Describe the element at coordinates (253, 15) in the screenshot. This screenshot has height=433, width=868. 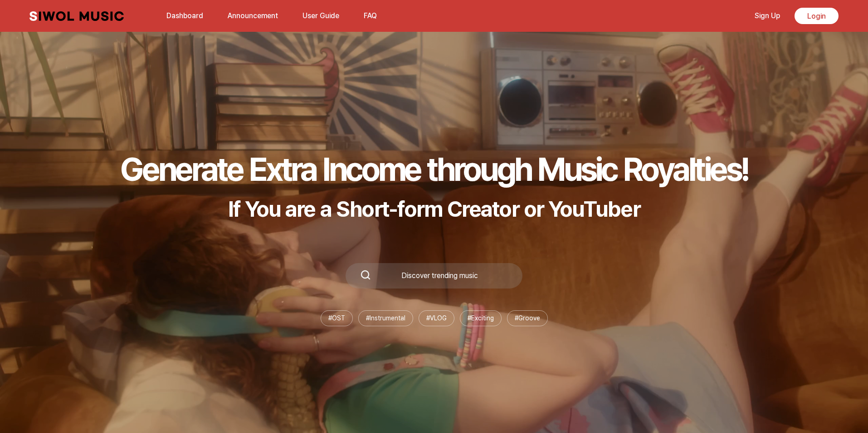
I see `a: Announcement` at that location.